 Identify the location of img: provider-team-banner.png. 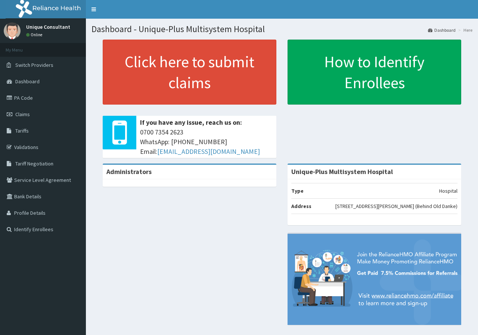
(374, 279).